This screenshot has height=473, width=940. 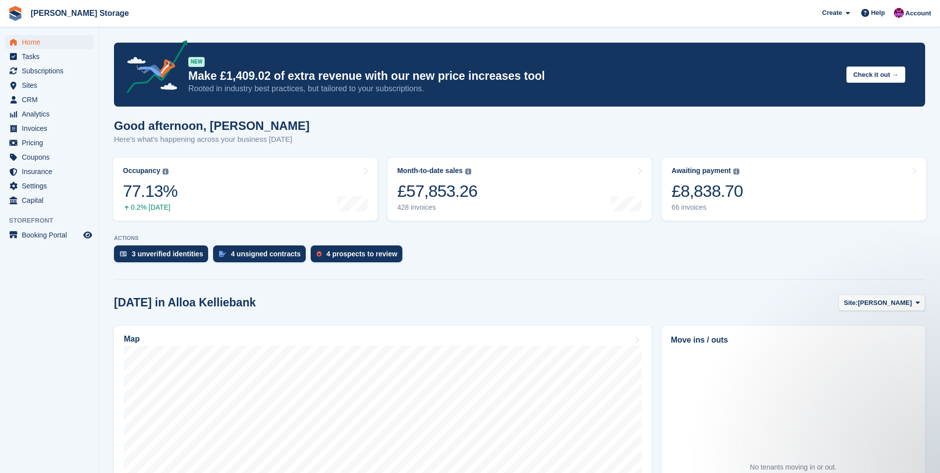 What do you see at coordinates (878, 13) in the screenshot?
I see `span: Help` at bounding box center [878, 13].